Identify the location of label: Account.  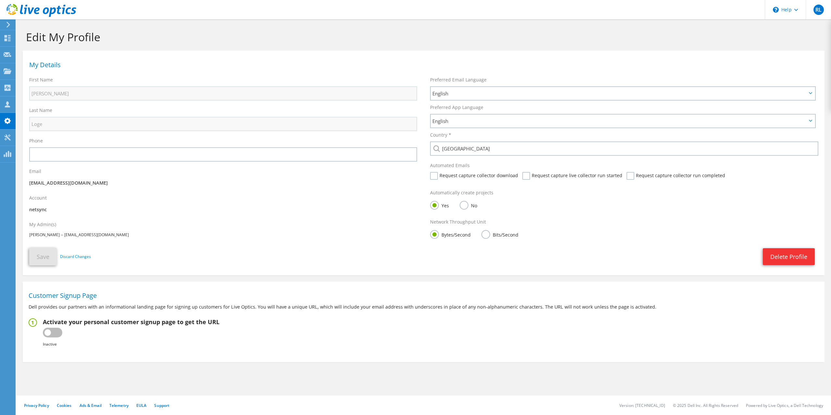
(38, 198).